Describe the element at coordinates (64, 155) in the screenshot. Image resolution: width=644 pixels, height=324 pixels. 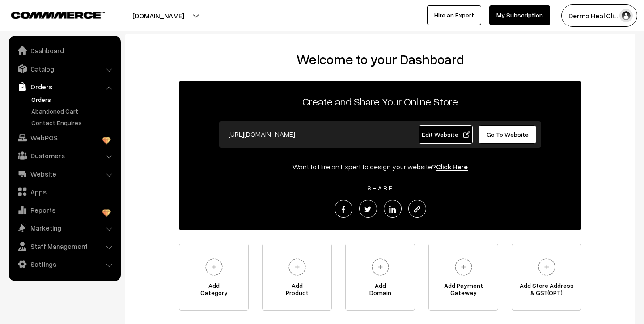
I see `a: Customers` at that location.